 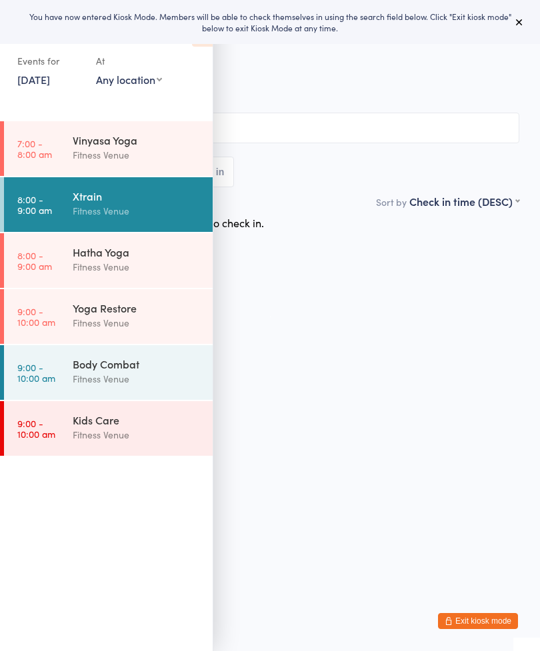 I want to click on a: 9:00 -10:00 amYoga RestoreFitness Venue, so click(x=108, y=317).